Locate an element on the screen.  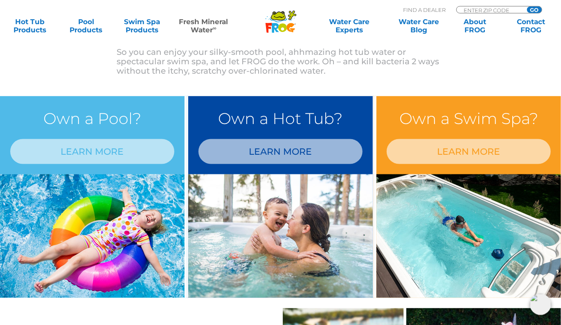
h3: Own a Hot Tub? is located at coordinates (280, 119).